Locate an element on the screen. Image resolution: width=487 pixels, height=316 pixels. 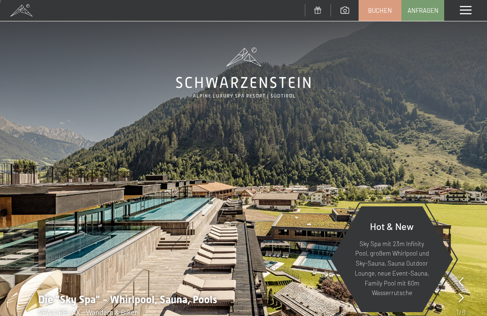
span: Buchen is located at coordinates (380, 10).